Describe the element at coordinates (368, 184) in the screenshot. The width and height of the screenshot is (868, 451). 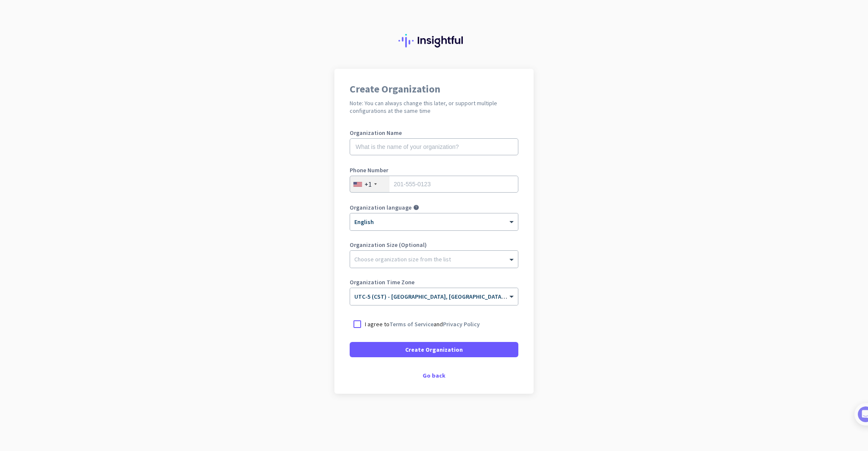
I see `div: +1` at that location.